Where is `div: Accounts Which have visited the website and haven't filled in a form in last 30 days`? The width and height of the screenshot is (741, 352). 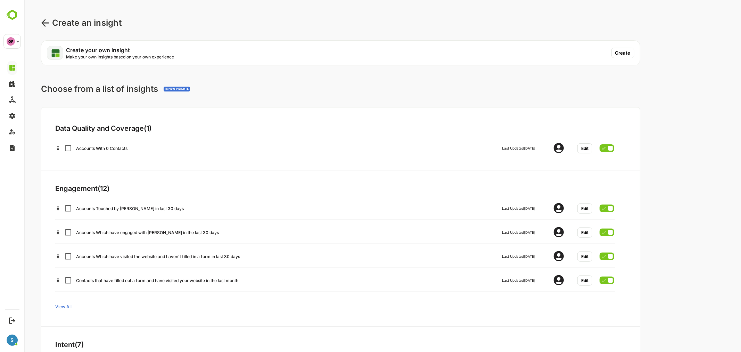
div: Accounts Which have visited the website and haven't filled in a form in last 30 days is located at coordinates (146, 256).